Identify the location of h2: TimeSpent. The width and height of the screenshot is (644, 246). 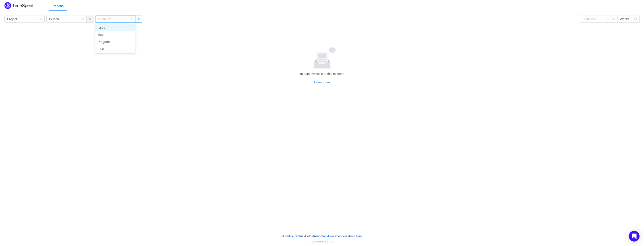
(23, 6).